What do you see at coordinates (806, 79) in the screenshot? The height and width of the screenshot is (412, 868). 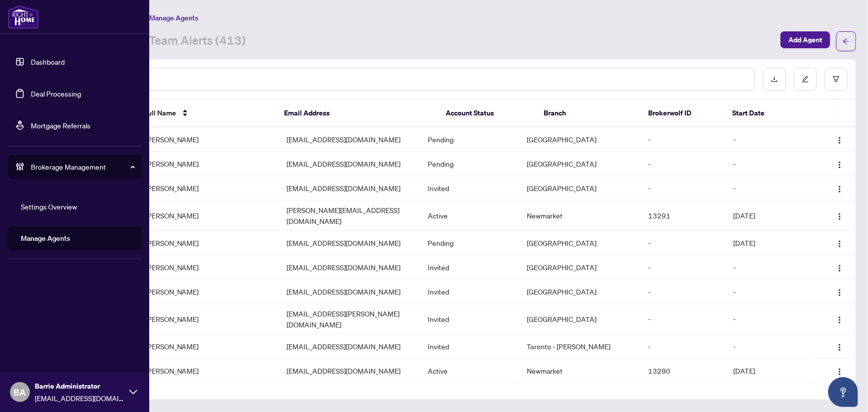 I see `button: edit` at bounding box center [806, 79].